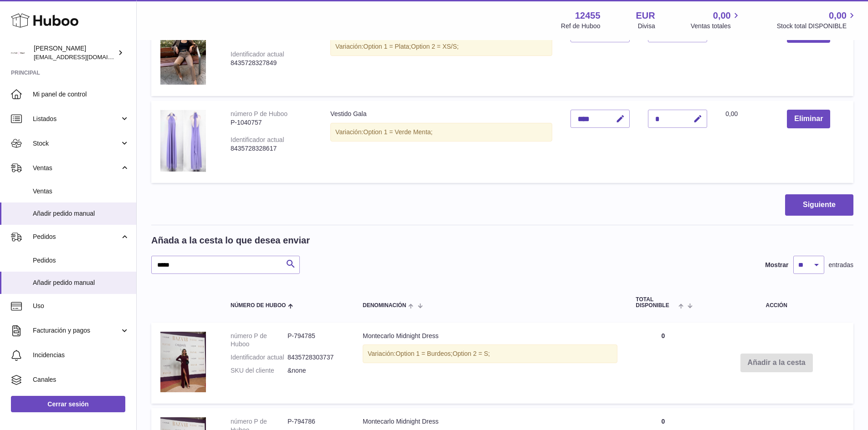 This screenshot has width=868, height=430. What do you see at coordinates (183, 54) in the screenshot?
I see `img: Léa Glitter Dress` at bounding box center [183, 54].